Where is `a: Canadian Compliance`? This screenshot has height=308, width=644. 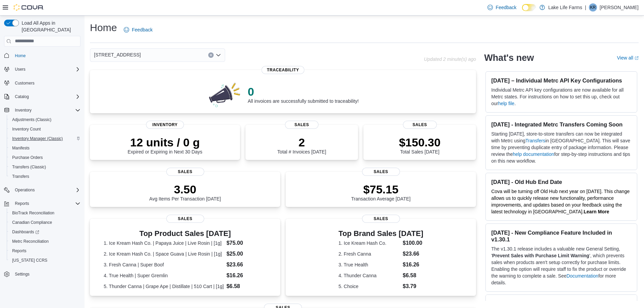
a: Canadian Compliance is located at coordinates (32, 223).